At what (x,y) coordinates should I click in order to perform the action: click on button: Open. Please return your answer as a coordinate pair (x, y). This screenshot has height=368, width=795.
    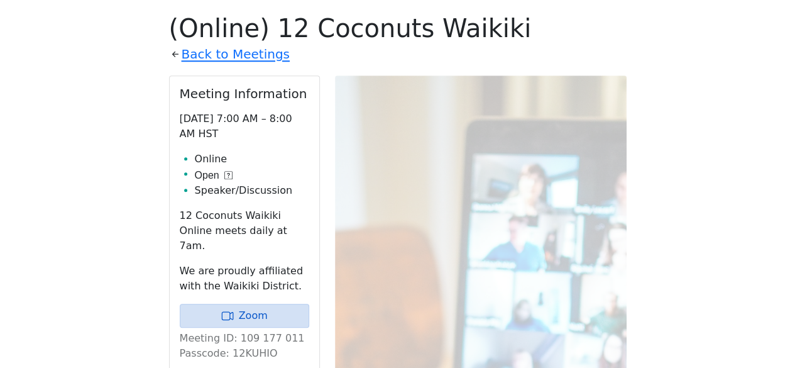
    Looking at the image, I should click on (214, 175).